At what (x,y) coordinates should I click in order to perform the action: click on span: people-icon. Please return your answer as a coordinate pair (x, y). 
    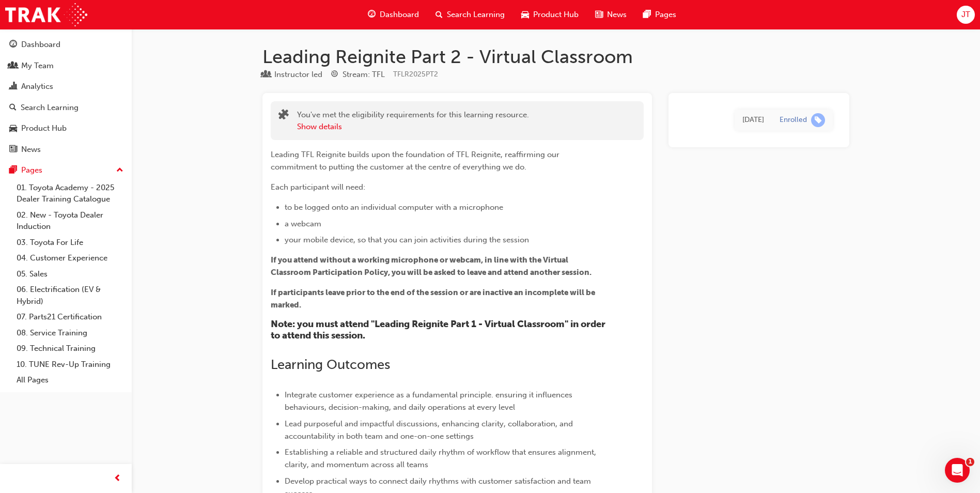
    Looking at the image, I should click on (13, 66).